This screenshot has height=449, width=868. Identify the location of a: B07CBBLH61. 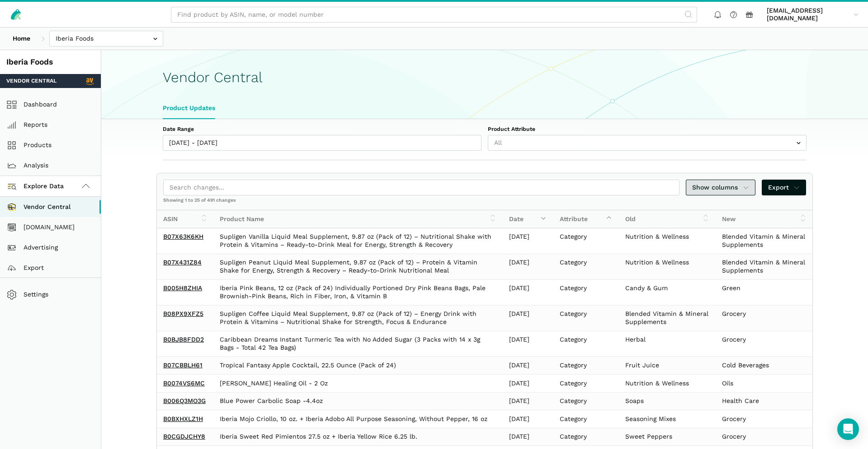
(183, 366).